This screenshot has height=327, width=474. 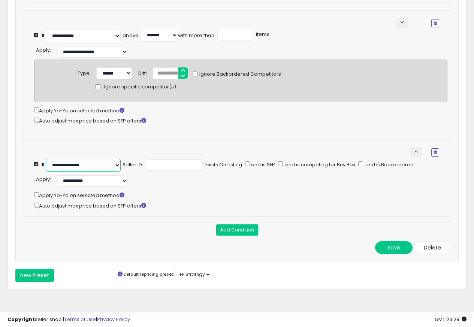 I want to click on div: with more than:, so click(x=197, y=36).